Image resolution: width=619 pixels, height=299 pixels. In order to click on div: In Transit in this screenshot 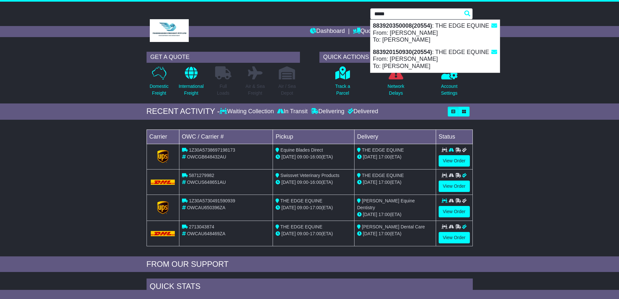, I will do `click(293, 111)`.